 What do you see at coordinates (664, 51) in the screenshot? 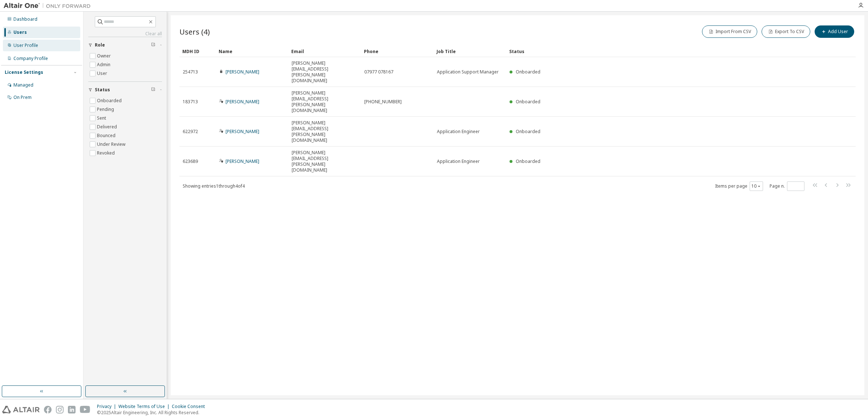
I see `div: Status` at bounding box center [664, 51].